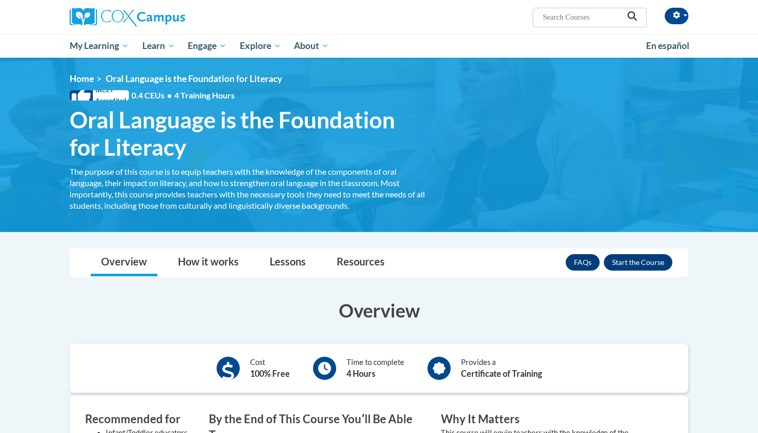 This screenshot has height=433, width=758. Describe the element at coordinates (207, 46) in the screenshot. I see `span: Engage` at that location.